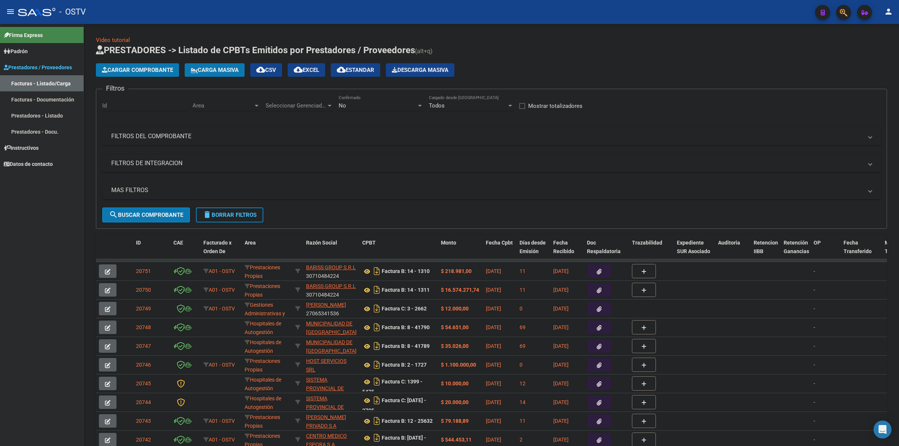 The image size is (899, 446). I want to click on span: Fecha Transferido, so click(857, 247).